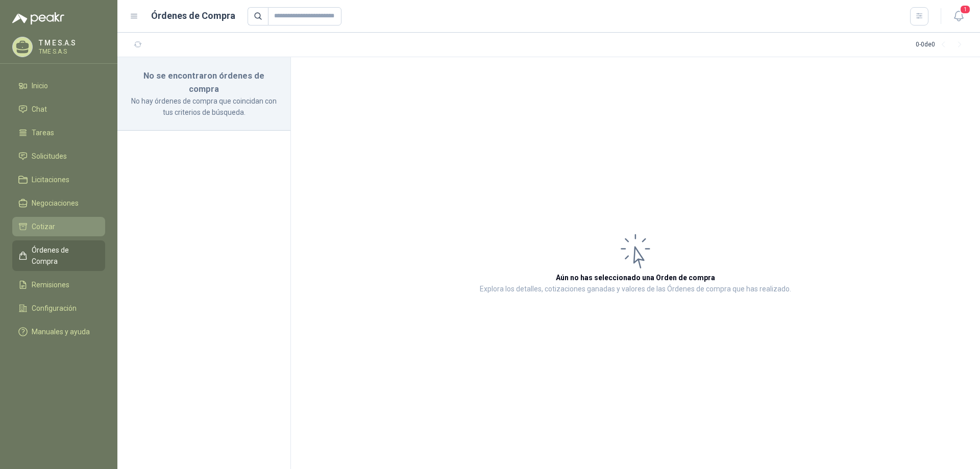 This screenshot has height=469, width=980. What do you see at coordinates (70, 43) in the screenshot?
I see `p: T M E S.A.S` at bounding box center [70, 43].